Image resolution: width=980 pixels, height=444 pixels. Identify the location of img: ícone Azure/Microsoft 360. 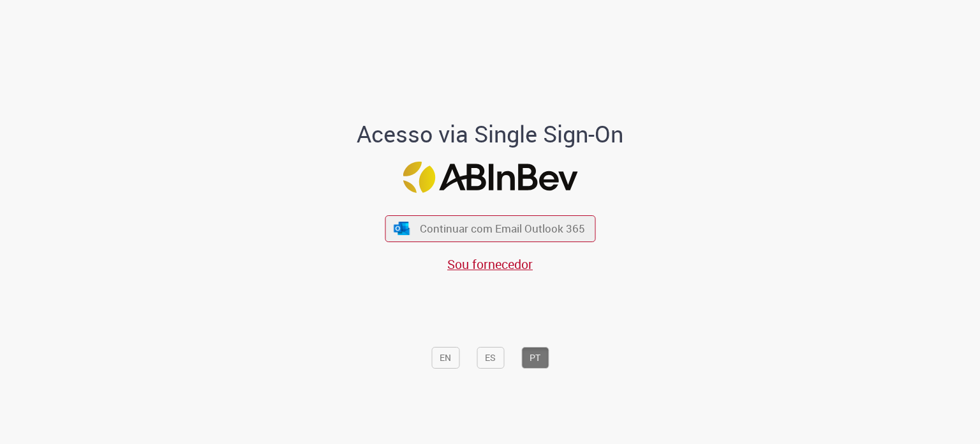
(402, 228).